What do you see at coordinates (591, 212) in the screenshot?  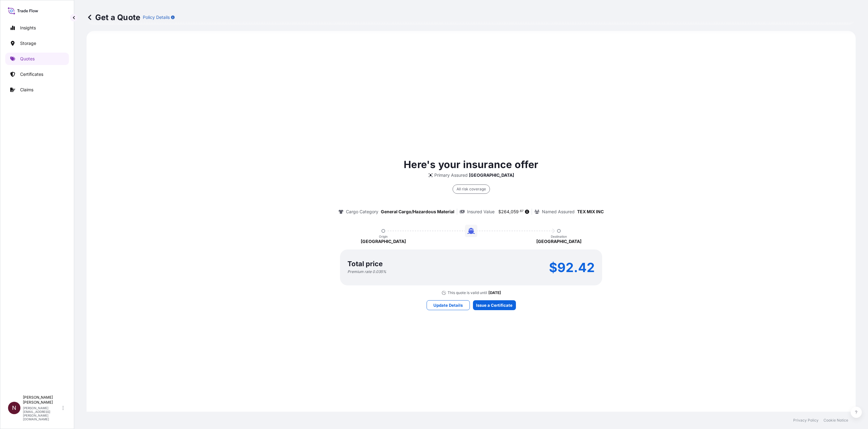 I see `p: TEX MIX INC` at bounding box center [591, 212].